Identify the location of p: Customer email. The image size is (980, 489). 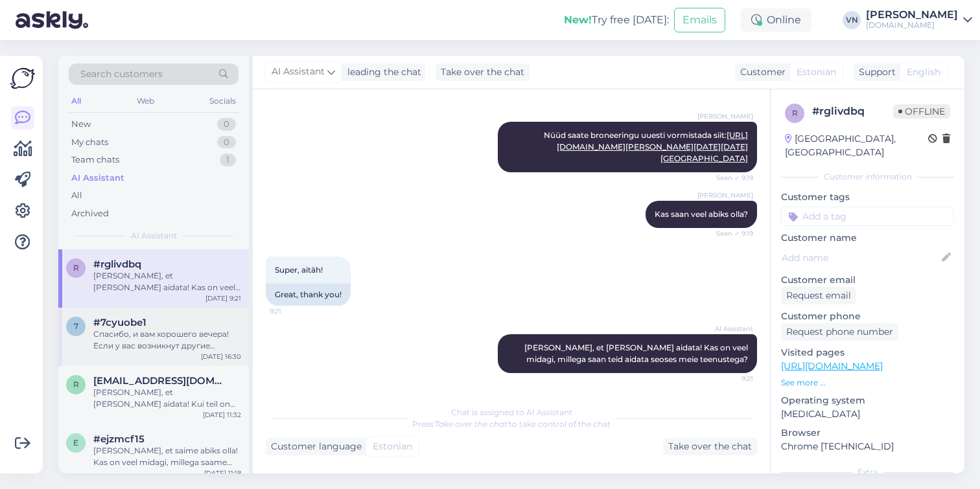
(867, 280).